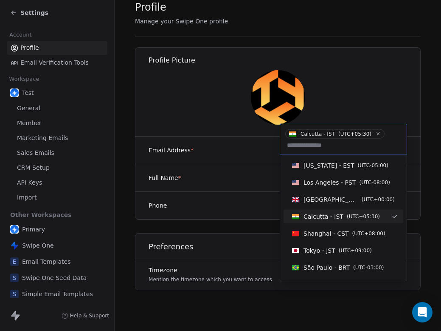  What do you see at coordinates (375, 182) in the screenshot?
I see `span: ( UTC-08:00 )` at bounding box center [375, 182].